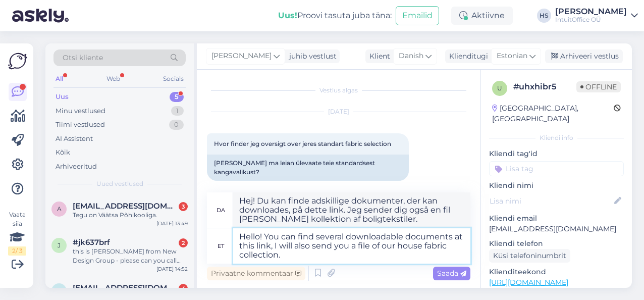  What do you see at coordinates (131, 215) in the screenshot?
I see `div: Tegu on Väätsa Põhikooliga.` at bounding box center [131, 215].